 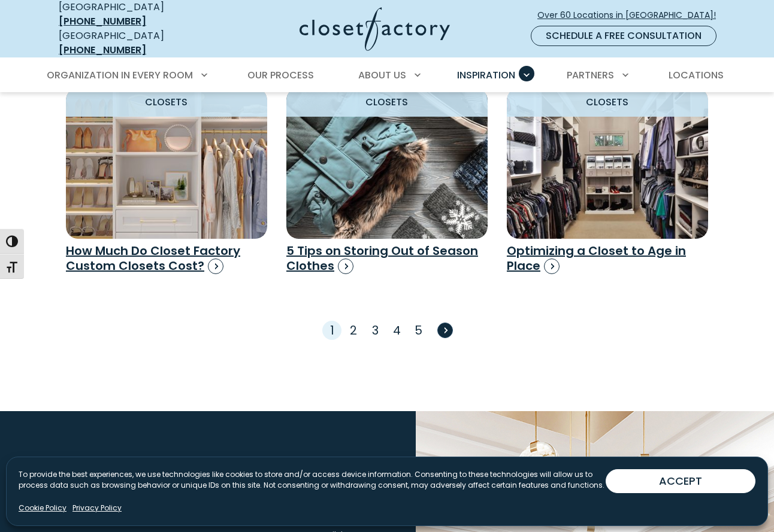 I want to click on a: Closets Custom closet How Much Do Closet Factory Custom Closets Cost?, so click(x=166, y=181).